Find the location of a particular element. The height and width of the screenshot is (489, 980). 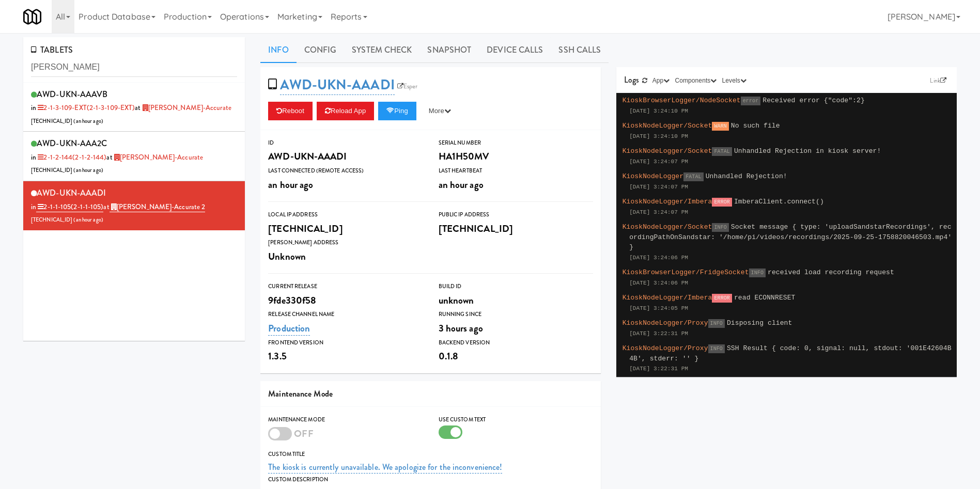

span: KioskNodeLogger is located at coordinates (653, 176).